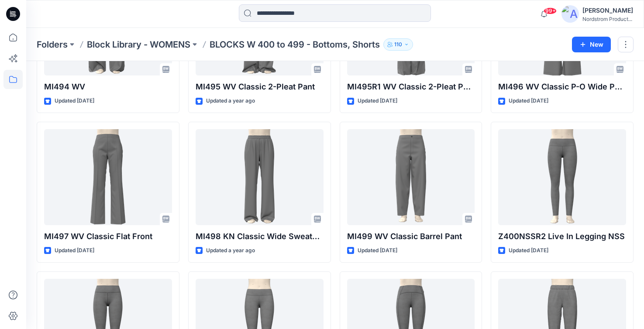 This screenshot has height=329, width=644. Describe the element at coordinates (411, 177) in the screenshot. I see `a: MI499 WV Classic Barrel Pant` at that location.